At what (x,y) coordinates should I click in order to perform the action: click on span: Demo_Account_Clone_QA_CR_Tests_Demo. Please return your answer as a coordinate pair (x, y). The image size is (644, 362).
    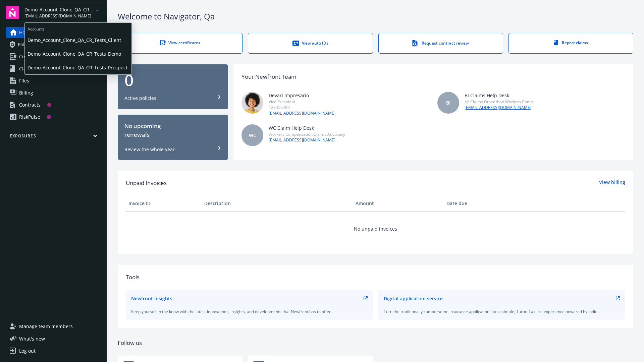
    Looking at the image, I should click on (78, 54).